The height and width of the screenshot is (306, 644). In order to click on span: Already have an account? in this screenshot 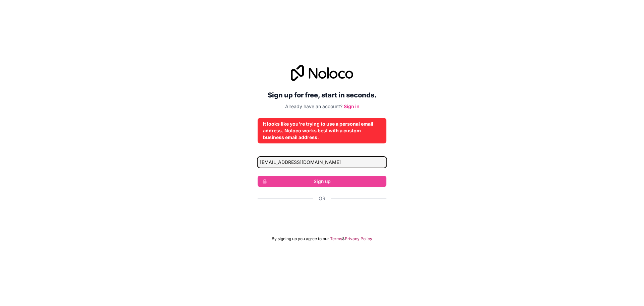, I will do `click(314, 106)`.